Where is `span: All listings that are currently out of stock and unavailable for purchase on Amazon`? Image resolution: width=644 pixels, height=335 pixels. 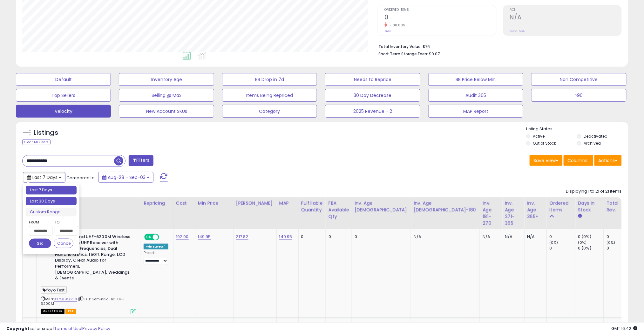
span: All listings that are currently out of stock and unavailable for purchase on Amazon is located at coordinates (52, 311).